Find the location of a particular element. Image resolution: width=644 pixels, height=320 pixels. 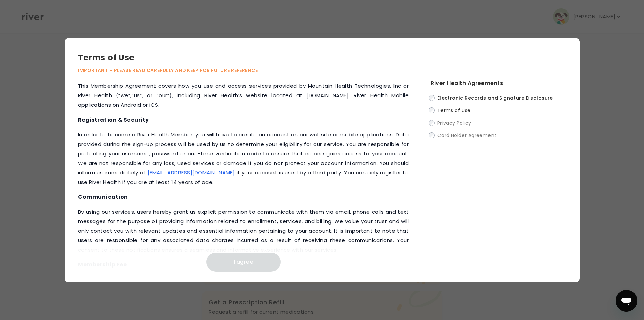

p: ‍In order to become a River Health Member, you will have to create an account on our website or m... is located at coordinates (244, 158).